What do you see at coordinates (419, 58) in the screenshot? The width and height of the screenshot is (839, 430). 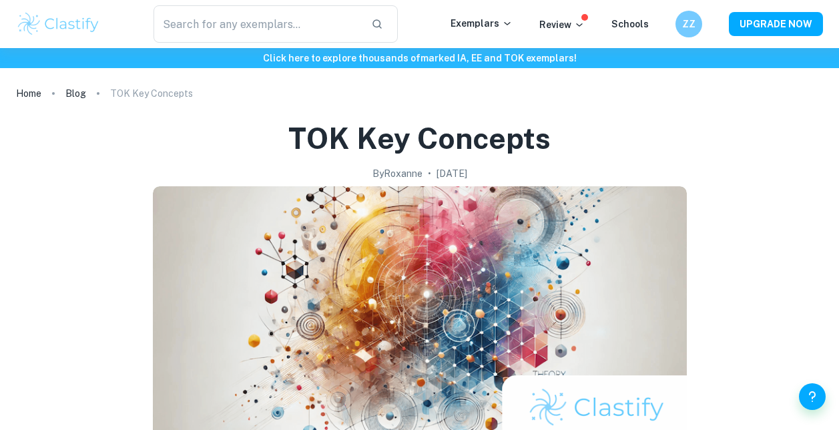 I see `h6: Click here to explore thousands of marked IA, EE and TOK exemplars !` at bounding box center [419, 58].